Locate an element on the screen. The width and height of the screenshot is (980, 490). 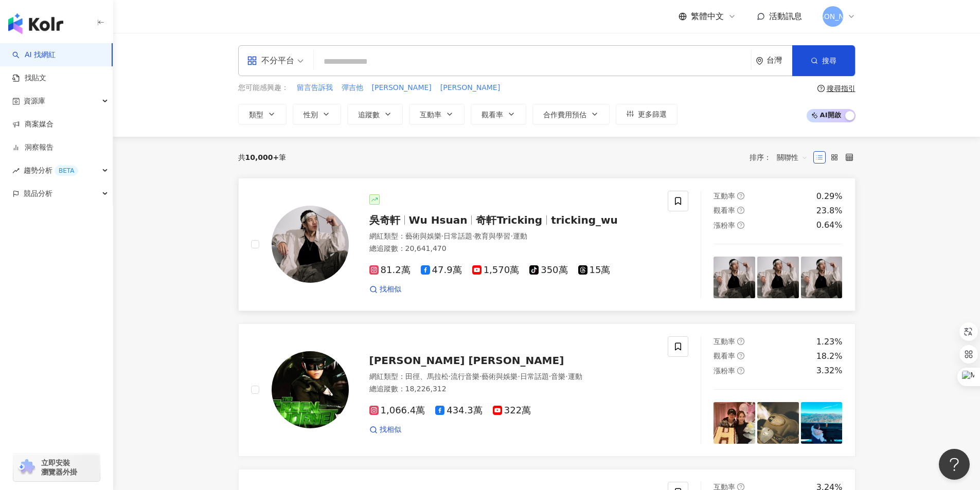
button: 性別 is located at coordinates (317, 114).